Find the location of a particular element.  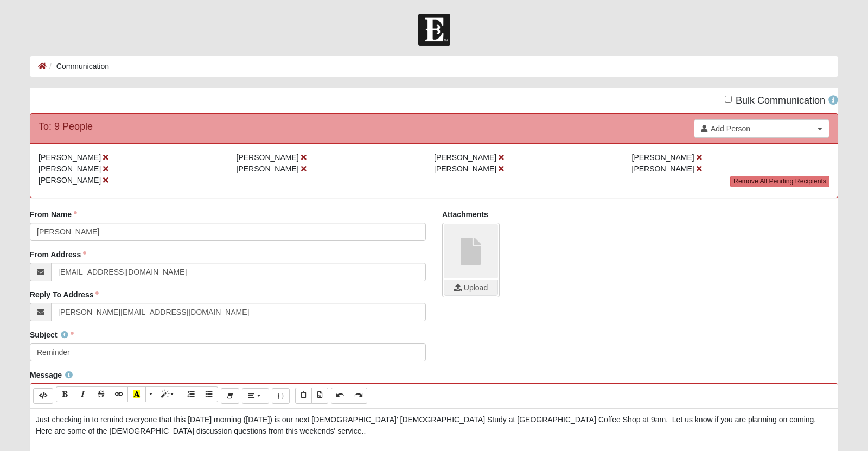

button: Undo (CTRL+Z) is located at coordinates (340, 395).